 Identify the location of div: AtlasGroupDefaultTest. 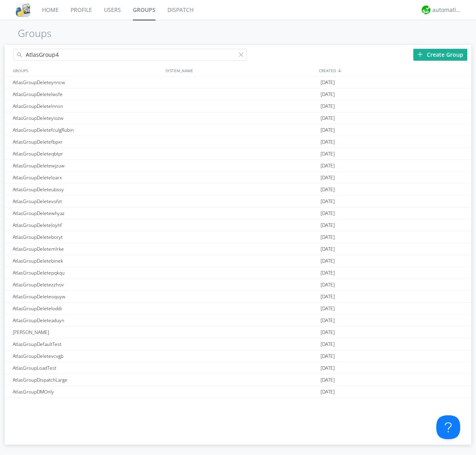
(87, 344).